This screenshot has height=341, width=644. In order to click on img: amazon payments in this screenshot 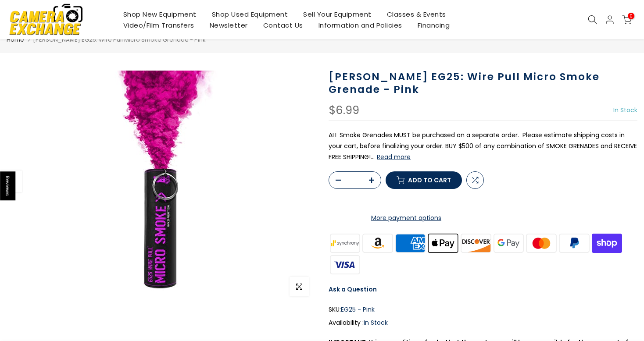, I will do `click(378, 243)`.